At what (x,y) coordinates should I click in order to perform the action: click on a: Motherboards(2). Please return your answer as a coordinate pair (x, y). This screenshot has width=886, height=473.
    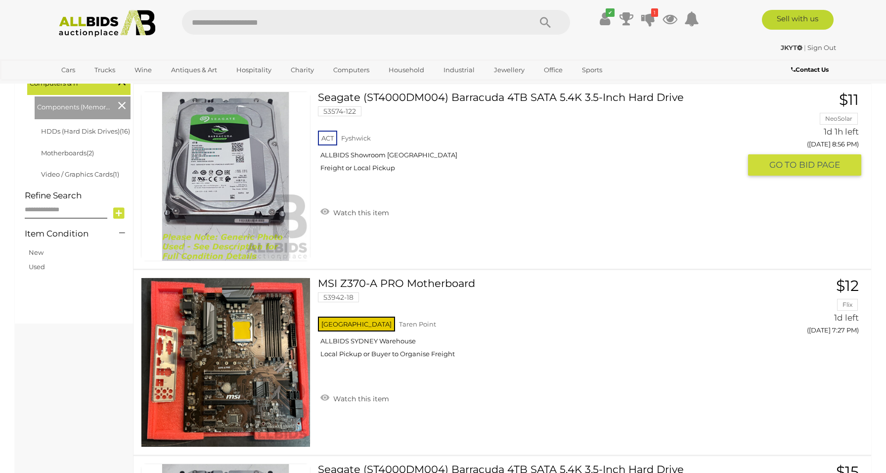
    Looking at the image, I should click on (67, 153).